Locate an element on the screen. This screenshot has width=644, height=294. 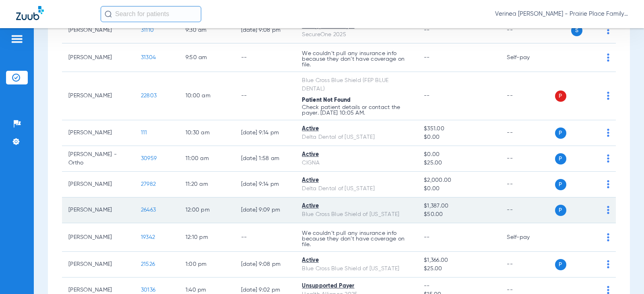
span: 30959 is located at coordinates (149, 158).